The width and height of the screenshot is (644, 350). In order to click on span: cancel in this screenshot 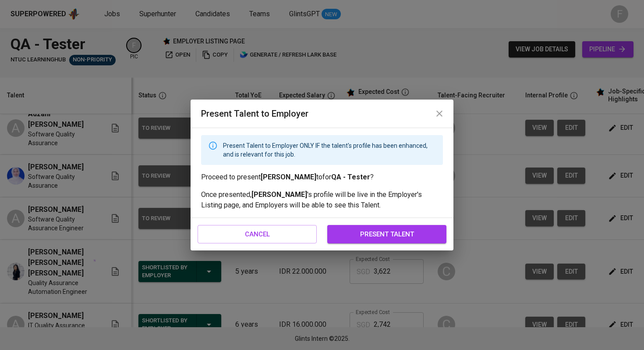, I will do `click(257, 235)`.